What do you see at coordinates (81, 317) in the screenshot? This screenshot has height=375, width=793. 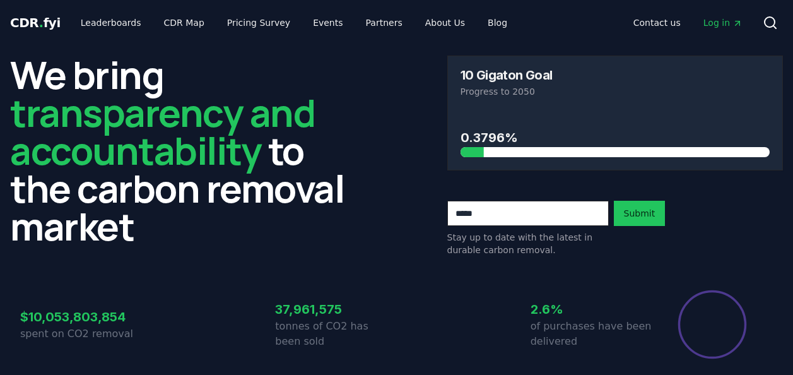 I see `h3: $10,053,803,854` at bounding box center [81, 317].